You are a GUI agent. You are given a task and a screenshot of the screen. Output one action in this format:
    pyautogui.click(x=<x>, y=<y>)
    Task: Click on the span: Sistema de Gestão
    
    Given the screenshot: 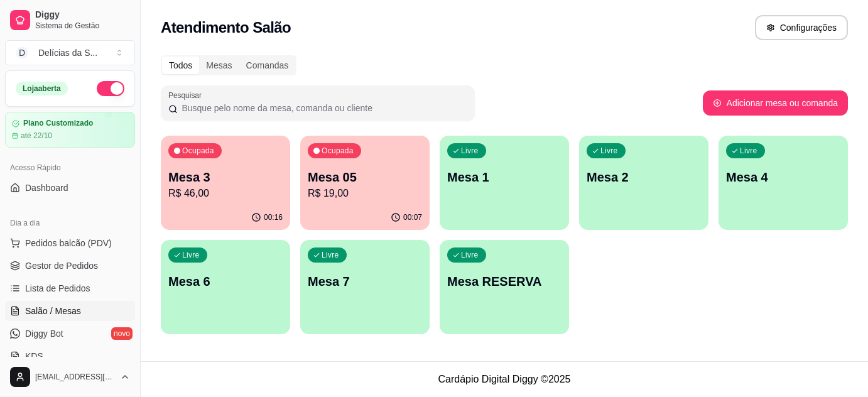 What is the action you would take?
    pyautogui.click(x=82, y=26)
    